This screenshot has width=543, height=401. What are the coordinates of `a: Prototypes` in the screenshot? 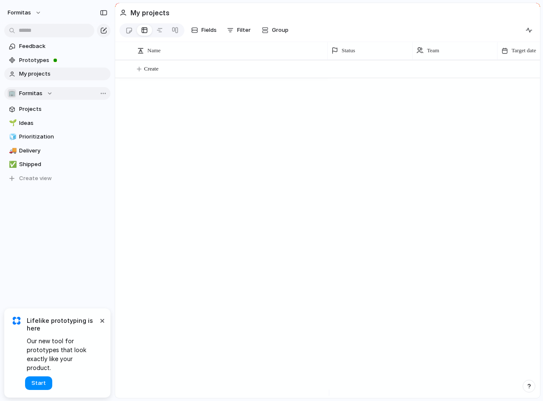 It's located at (57, 60).